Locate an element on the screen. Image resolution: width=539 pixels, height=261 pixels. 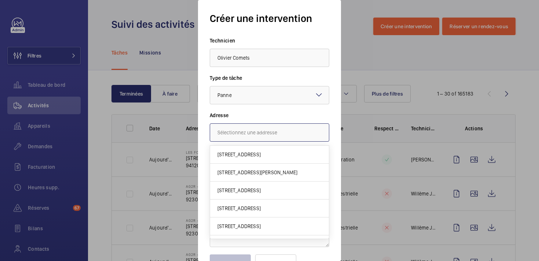
span: Panne is located at coordinates (224, 95).